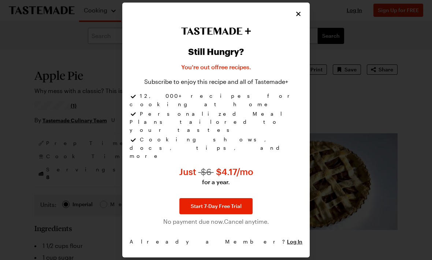 This screenshot has width=432, height=260. What do you see at coordinates (295, 241) in the screenshot?
I see `span: Log In` at bounding box center [295, 241].